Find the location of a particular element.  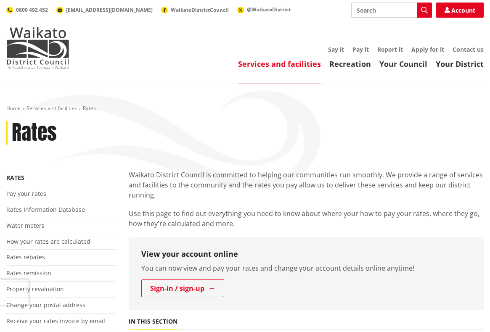

h1: Rates is located at coordinates (34, 133).